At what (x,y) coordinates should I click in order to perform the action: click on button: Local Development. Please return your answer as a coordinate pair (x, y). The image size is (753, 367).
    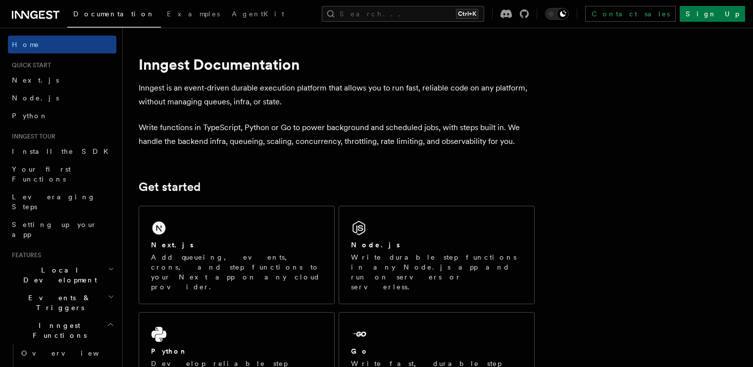
    Looking at the image, I should click on (62, 275).